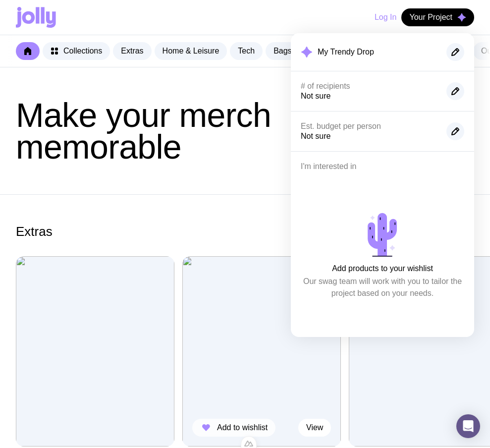 This screenshot has width=490, height=448. I want to click on a: Bags, so click(283, 51).